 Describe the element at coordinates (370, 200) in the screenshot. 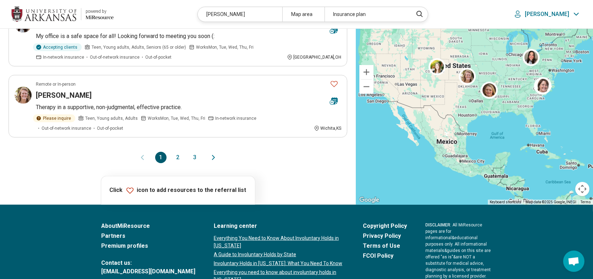

I see `a: Open this area in Google Maps (opens a new window)` at that location.